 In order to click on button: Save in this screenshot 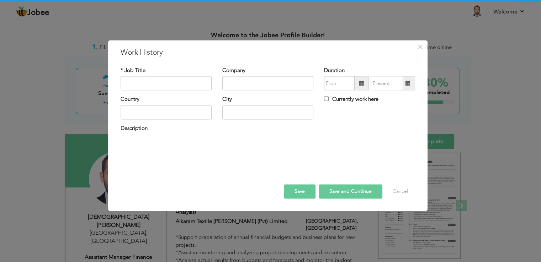, I will do `click(299, 192)`.